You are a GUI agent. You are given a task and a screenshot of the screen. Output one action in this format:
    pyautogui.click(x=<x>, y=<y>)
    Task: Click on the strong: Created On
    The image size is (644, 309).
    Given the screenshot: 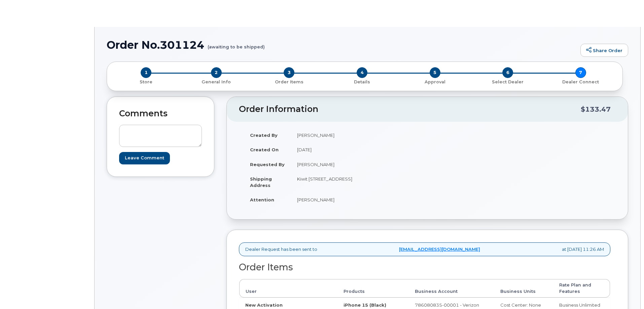 What is the action you would take?
    pyautogui.click(x=264, y=150)
    